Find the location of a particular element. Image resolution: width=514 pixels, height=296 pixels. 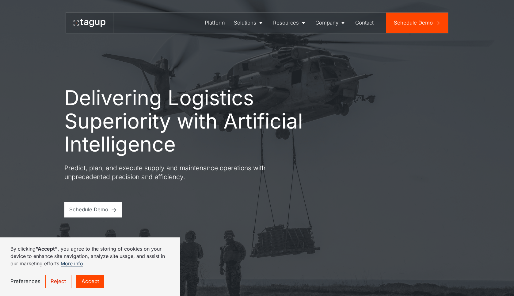

strong: “Accept” is located at coordinates (47, 249).